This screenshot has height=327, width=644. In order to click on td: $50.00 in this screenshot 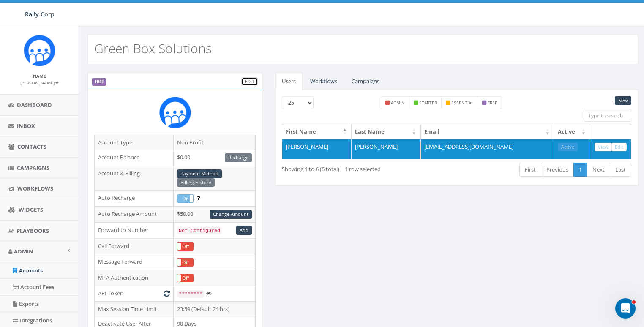, I will do `click(214, 214)`.